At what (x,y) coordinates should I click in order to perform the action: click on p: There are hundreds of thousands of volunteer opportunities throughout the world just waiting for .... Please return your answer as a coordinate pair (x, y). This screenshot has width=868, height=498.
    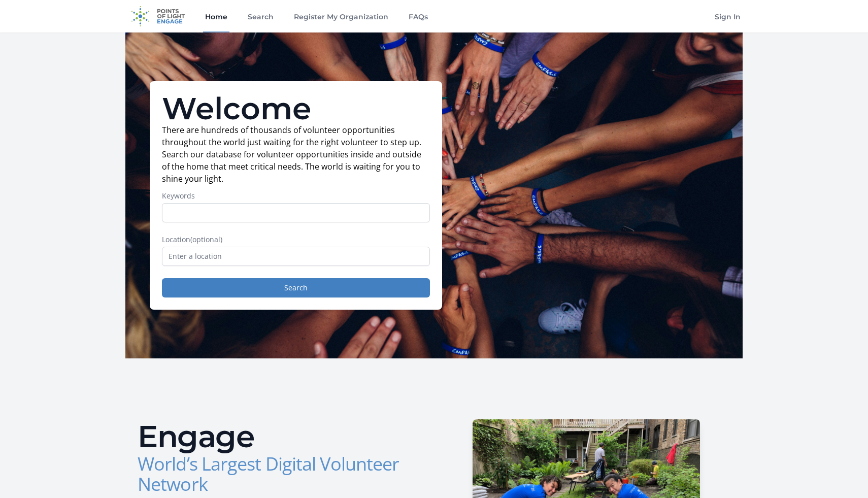
    Looking at the image, I should click on (296, 155).